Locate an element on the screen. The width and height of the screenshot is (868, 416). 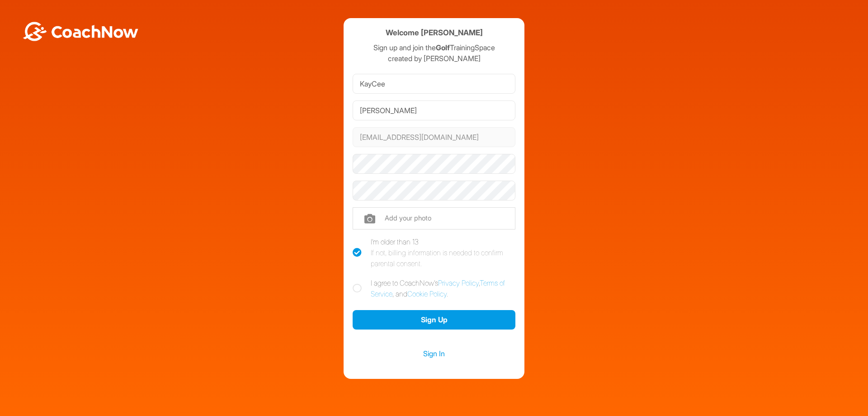
div: I'm older than 13 is located at coordinates (443, 253).